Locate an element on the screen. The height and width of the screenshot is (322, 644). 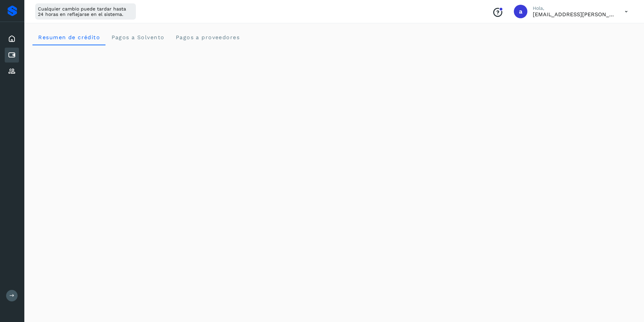
div: Cualquier cambio puede tardar hasta 24 horas en reflejarse en el sistema. is located at coordinates (86, 12).